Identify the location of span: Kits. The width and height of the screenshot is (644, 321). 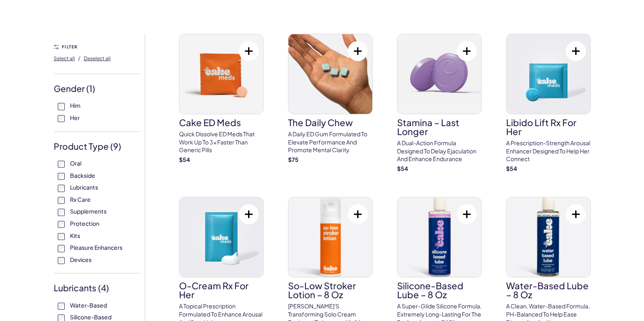
(75, 236).